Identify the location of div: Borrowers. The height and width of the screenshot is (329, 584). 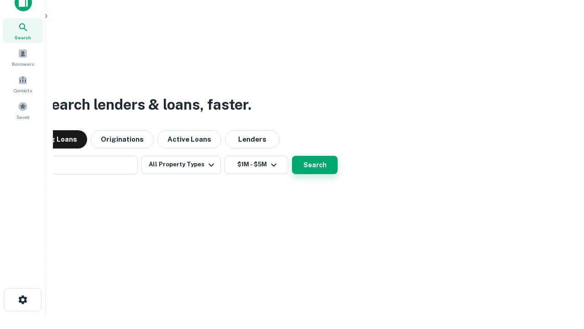
(23, 57).